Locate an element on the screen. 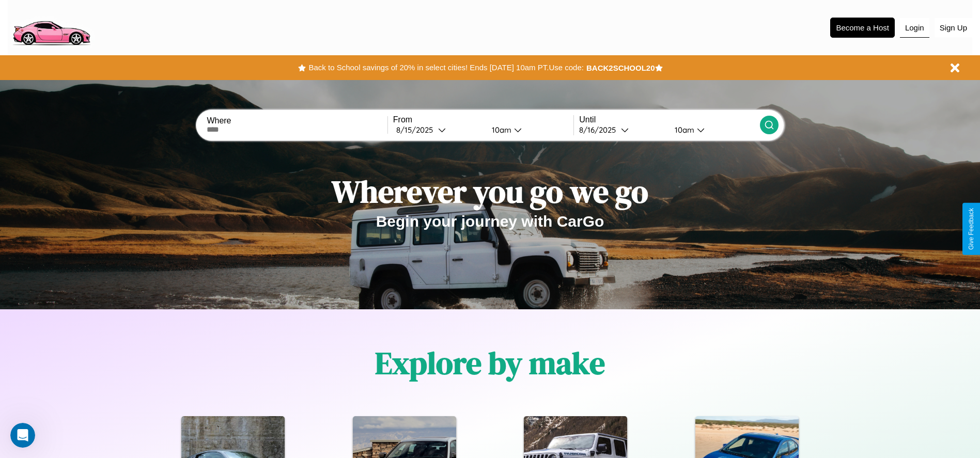 This screenshot has width=980, height=458. div: 8 / 16 / 2025 is located at coordinates (600, 130).